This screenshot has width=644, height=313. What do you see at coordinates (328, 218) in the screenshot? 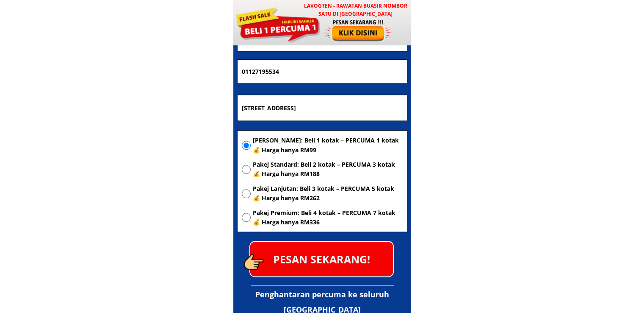
I see `span: Pakej Premium: Beli 4 kotak – PERCUMA 7 kotak 💰 Harga hanya RM336` at bounding box center [328, 218].